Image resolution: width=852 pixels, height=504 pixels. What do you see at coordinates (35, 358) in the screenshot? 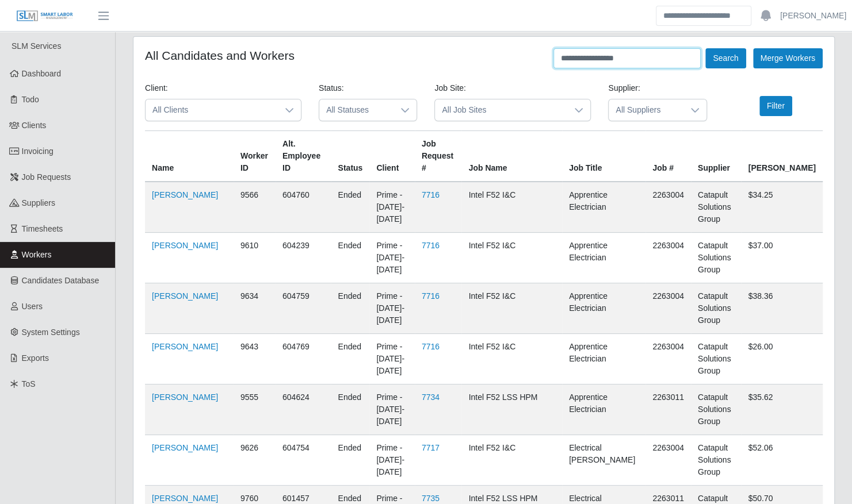
I see `span: Exports` at bounding box center [35, 358].